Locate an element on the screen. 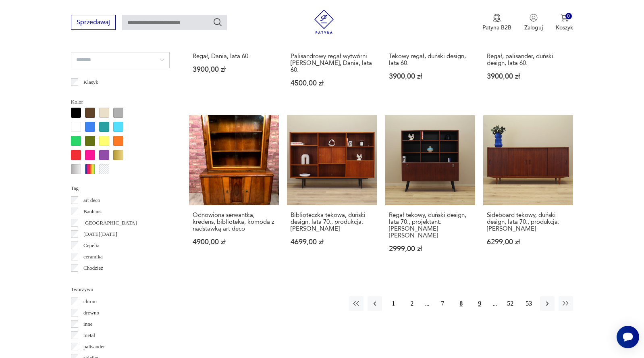 The height and width of the screenshot is (358, 644). button: 53 is located at coordinates (529, 303).